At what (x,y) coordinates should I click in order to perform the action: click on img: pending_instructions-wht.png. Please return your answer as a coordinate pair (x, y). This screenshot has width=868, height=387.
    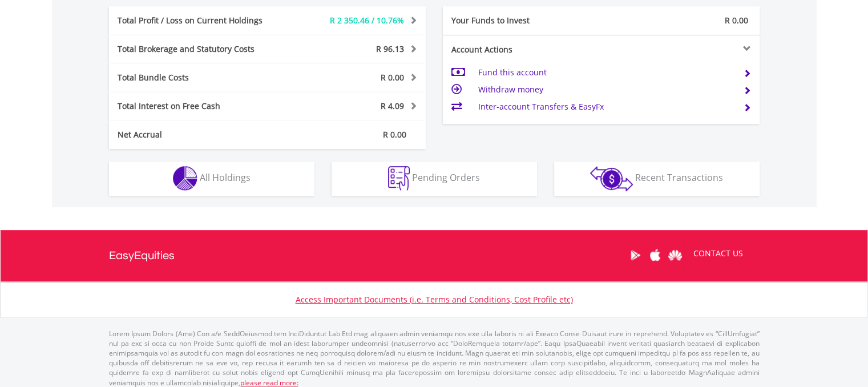
    Looking at the image, I should click on (399, 178).